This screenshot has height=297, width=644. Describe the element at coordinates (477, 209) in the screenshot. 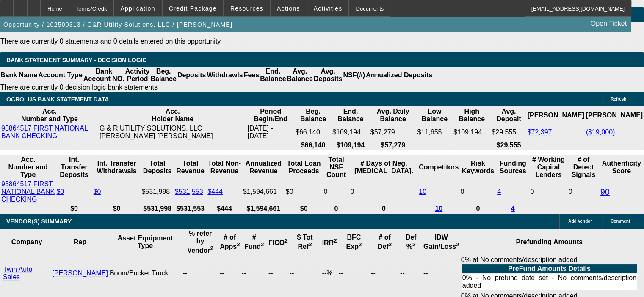

I see `th: 0` at that location.